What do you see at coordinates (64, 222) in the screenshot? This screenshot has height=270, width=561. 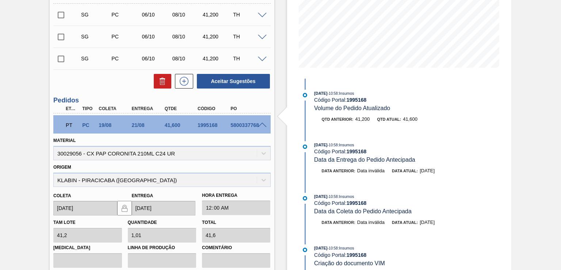 I see `label: Tam lote` at bounding box center [64, 222].